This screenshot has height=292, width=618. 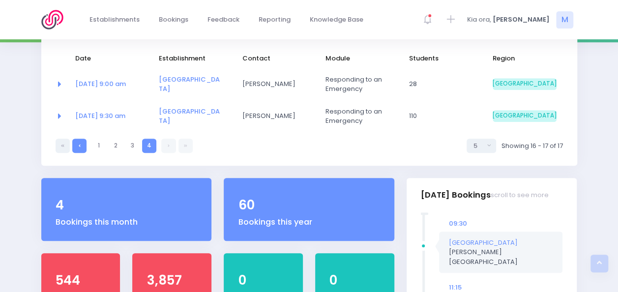 I want to click on span: Module, so click(x=357, y=59).